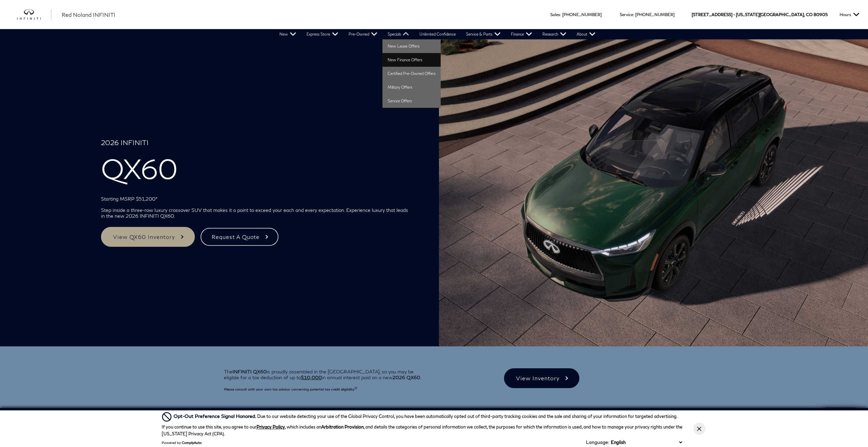  I want to click on u: Privacy Policy, so click(271, 427).